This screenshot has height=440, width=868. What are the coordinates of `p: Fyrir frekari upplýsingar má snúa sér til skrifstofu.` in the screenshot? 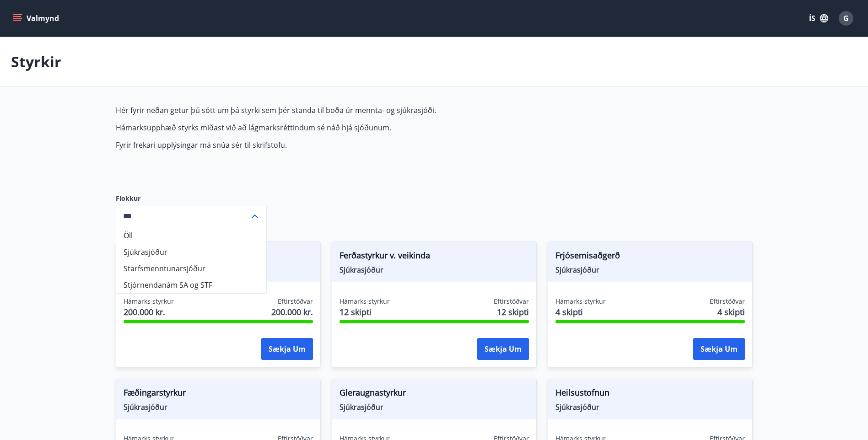 It's located at (332, 145).